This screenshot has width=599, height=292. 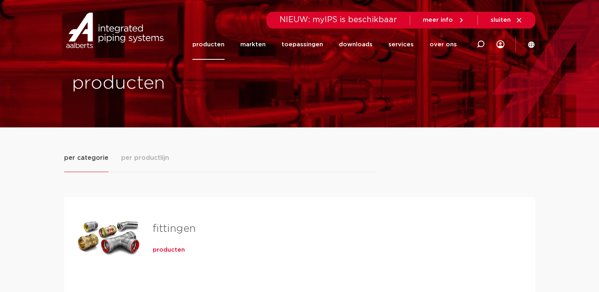 What do you see at coordinates (325, 44) in the screenshot?
I see `nav: Menu` at bounding box center [325, 44].